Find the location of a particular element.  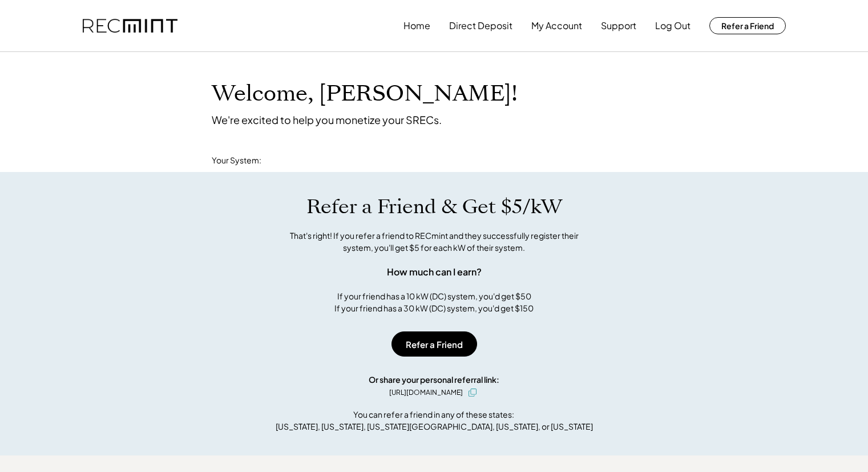

div: That's right! If you refer a friend to RECmint and they successfully register their system, you'l... is located at coordinates (434, 242).